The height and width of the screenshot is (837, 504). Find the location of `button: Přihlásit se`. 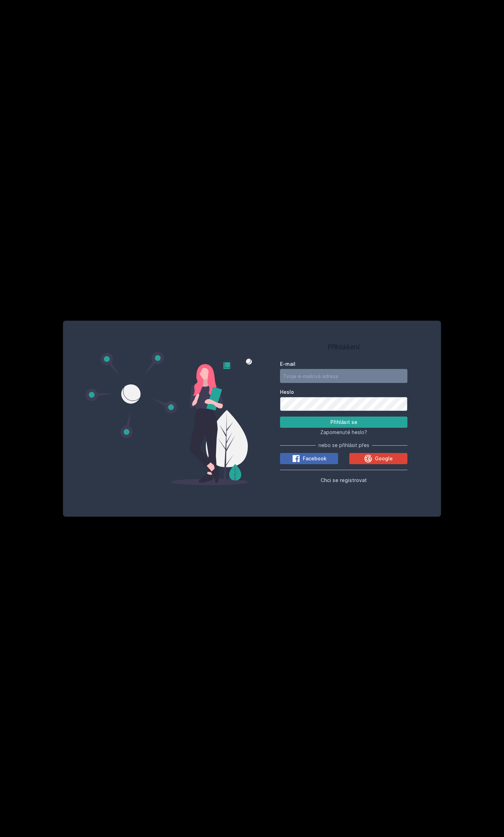

button: Přihlásit se is located at coordinates (344, 422).